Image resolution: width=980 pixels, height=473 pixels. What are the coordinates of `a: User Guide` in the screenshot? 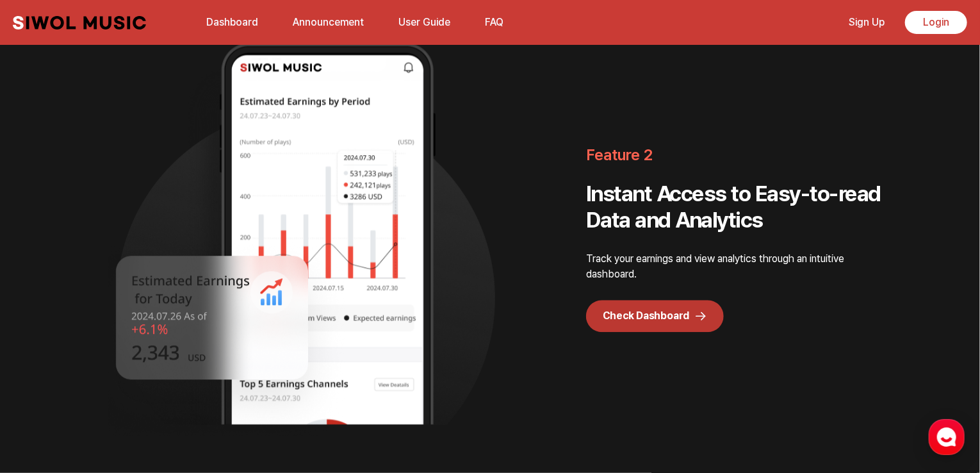 It's located at (424, 21).